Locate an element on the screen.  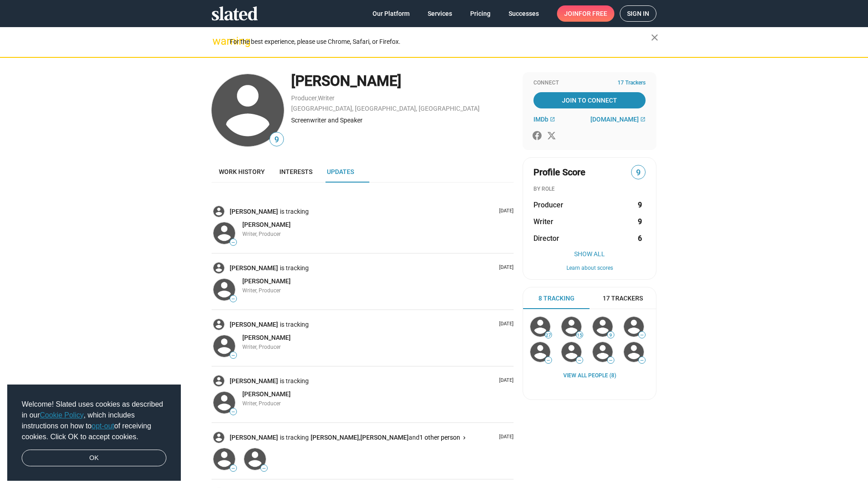
a: Pricing is located at coordinates (480, 14).